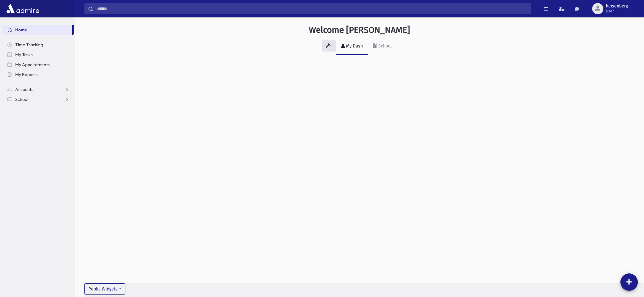 The width and height of the screenshot is (644, 297). What do you see at coordinates (27, 75) in the screenshot?
I see `span: My Reports` at bounding box center [27, 75].